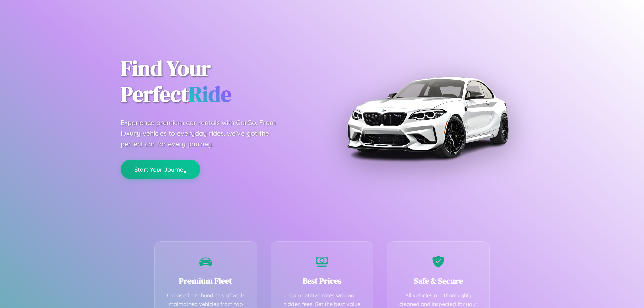 The image size is (644, 308). Describe the element at coordinates (438, 281) in the screenshot. I see `h3: Safe & Secure` at that location.